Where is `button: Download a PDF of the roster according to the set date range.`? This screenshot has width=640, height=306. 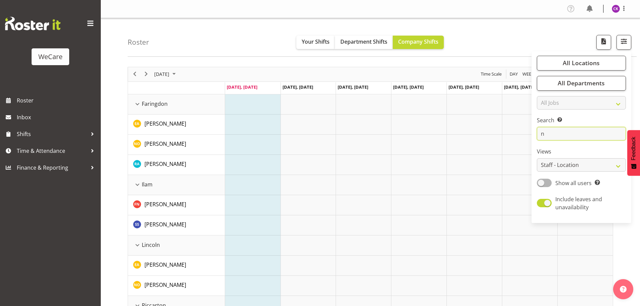 button: Download a PDF of the roster according to the set date range. is located at coordinates (604, 42).